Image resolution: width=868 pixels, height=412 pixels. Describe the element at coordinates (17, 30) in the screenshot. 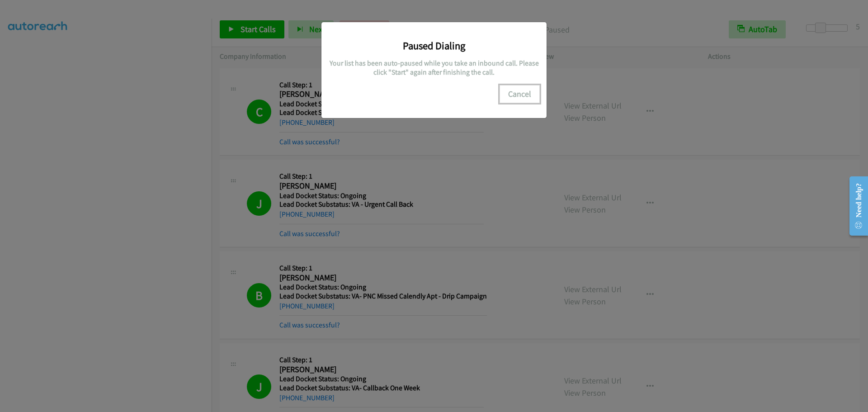

I see `div: Need help?` at that location.